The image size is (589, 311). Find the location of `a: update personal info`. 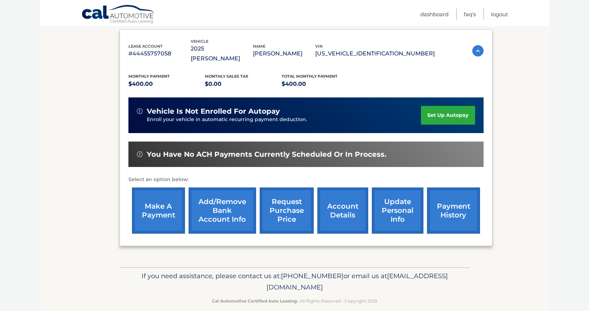

a: update personal info is located at coordinates (397, 211).